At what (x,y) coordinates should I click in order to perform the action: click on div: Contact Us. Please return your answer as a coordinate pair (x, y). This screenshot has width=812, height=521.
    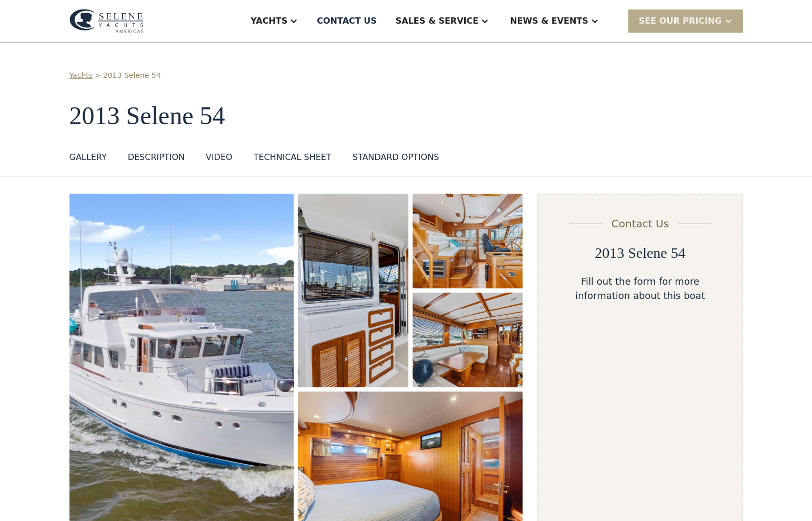
    Looking at the image, I should click on (640, 223).